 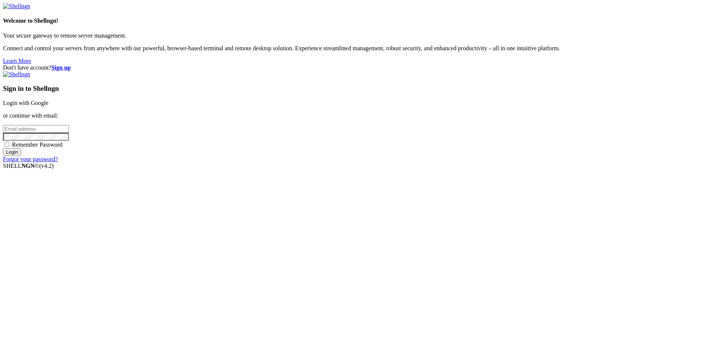 What do you see at coordinates (356, 21) in the screenshot?
I see `h4: Welcome to Shellngn!` at bounding box center [356, 21].